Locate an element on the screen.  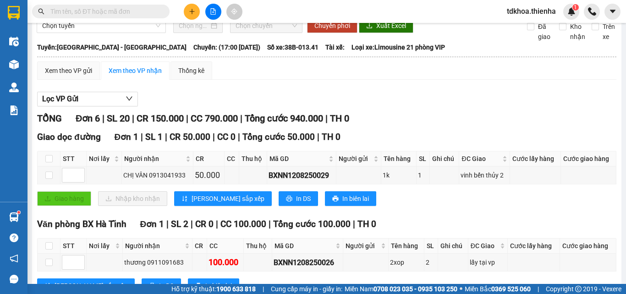
div: 2xop is located at coordinates (406, 262).